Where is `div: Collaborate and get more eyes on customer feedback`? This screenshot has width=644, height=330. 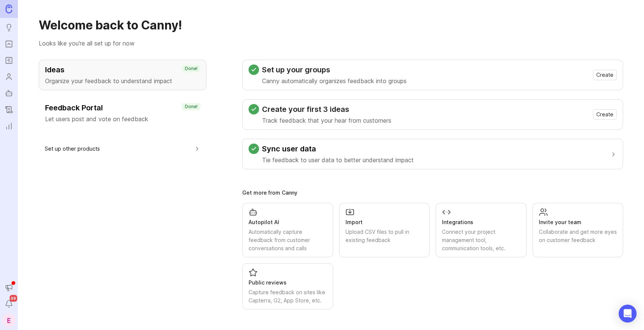 div: Collaborate and get more eyes on customer feedback is located at coordinates (578, 237).